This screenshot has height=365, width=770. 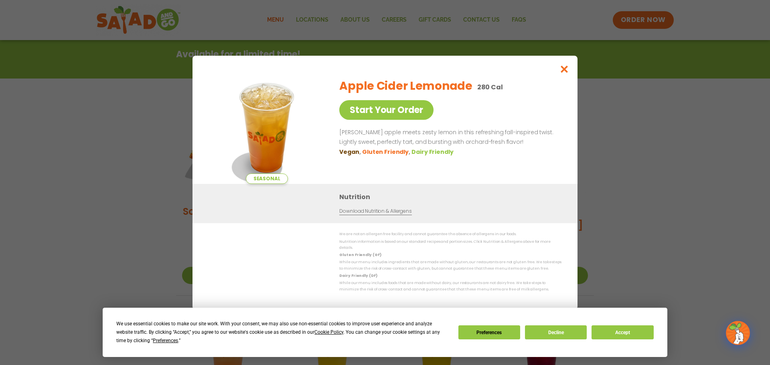 I want to click on li: Dairy Friendly, so click(x=433, y=152).